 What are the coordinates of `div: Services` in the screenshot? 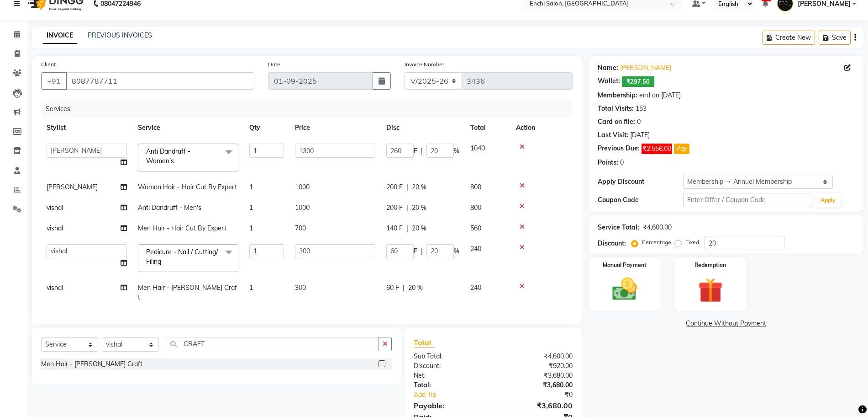 It's located at (311, 109).